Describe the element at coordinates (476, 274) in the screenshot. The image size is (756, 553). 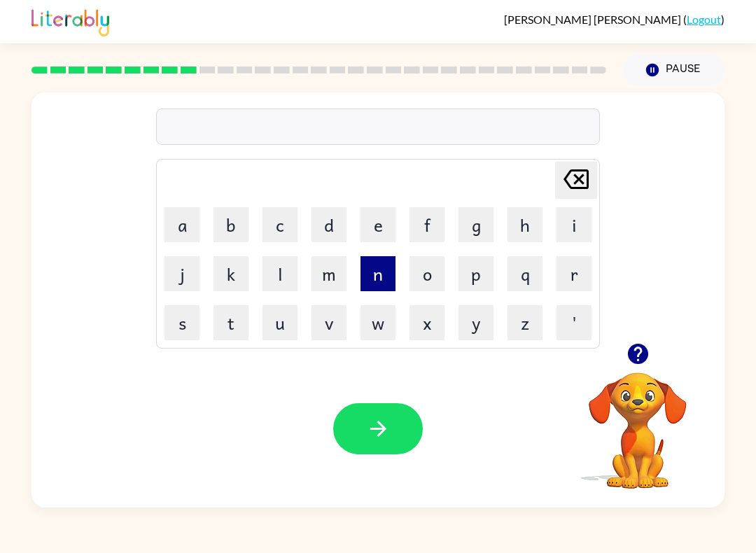
I see `button: p` at that location.